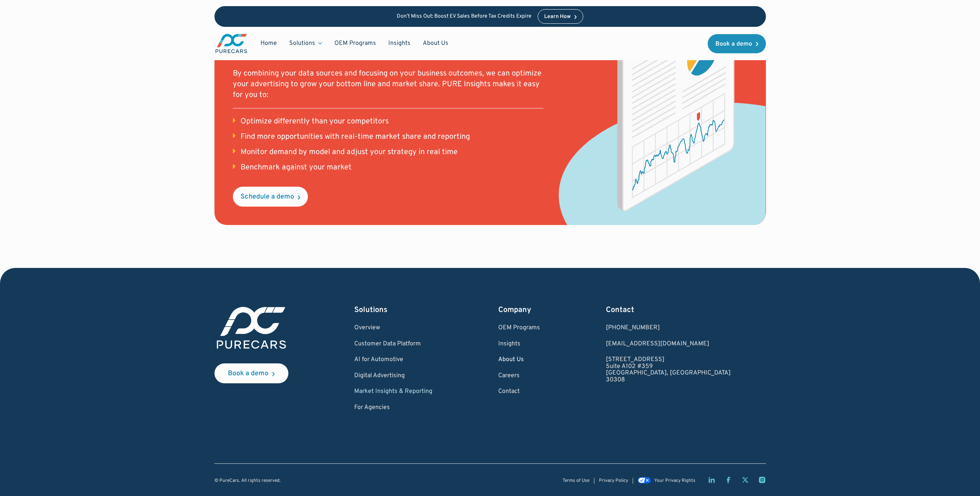  I want to click on a: Instagram page, so click(762, 479).